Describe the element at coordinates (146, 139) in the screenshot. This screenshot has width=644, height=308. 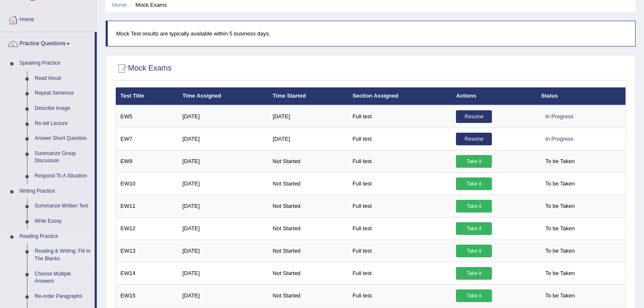
I see `td: EW7` at that location.